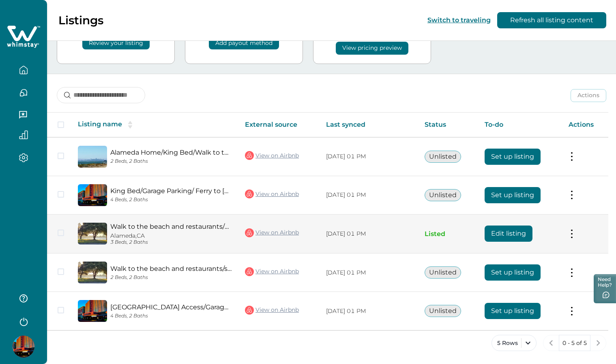 The image size is (616, 364). What do you see at coordinates (130, 125) in the screenshot?
I see `button: sorting` at bounding box center [130, 125].